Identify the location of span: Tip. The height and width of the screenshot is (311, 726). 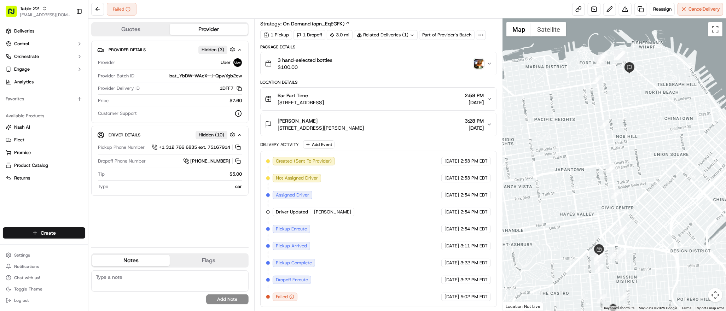
(101, 174).